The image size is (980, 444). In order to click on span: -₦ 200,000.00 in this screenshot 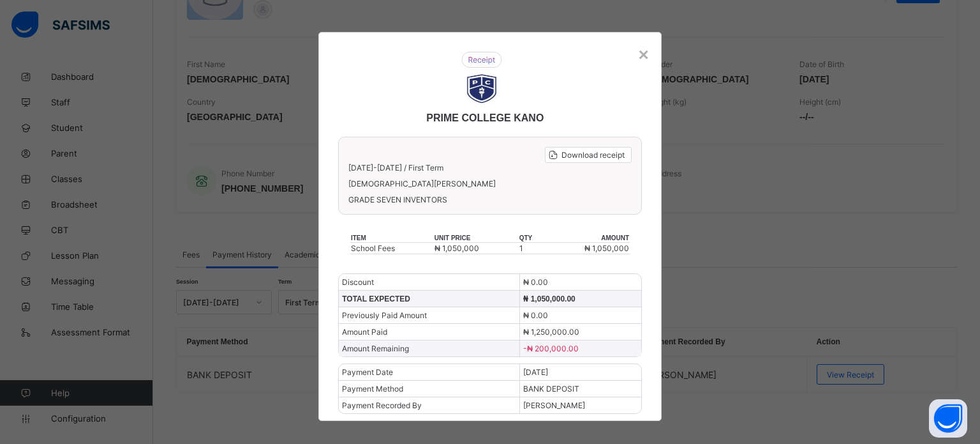, I will do `click(551, 348)`.